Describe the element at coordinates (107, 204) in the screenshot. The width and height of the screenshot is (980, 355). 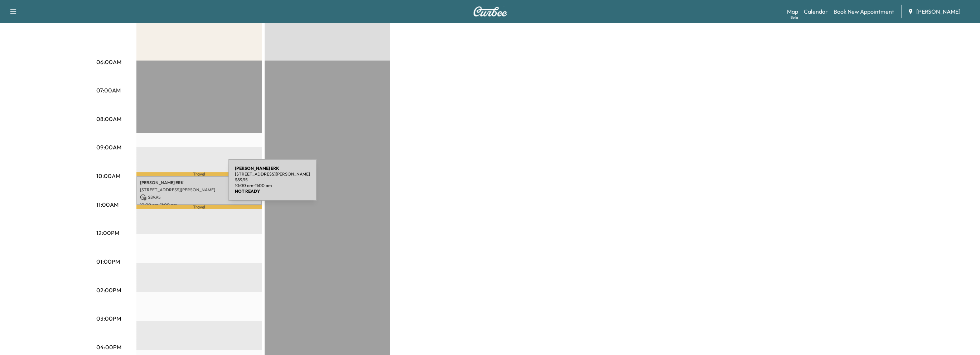
I see `p: 11:00AM` at that location.